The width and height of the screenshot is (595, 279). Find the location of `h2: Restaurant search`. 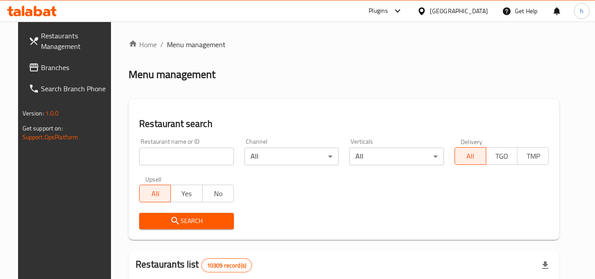

h2: Restaurant search is located at coordinates (344, 124).